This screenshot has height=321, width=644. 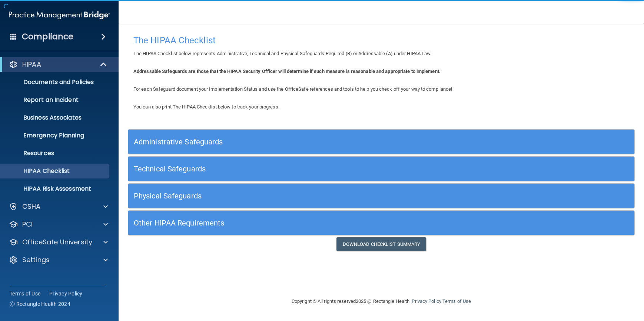 What do you see at coordinates (318, 169) in the screenshot?
I see `h5: Technical Safeguards` at bounding box center [318, 169].